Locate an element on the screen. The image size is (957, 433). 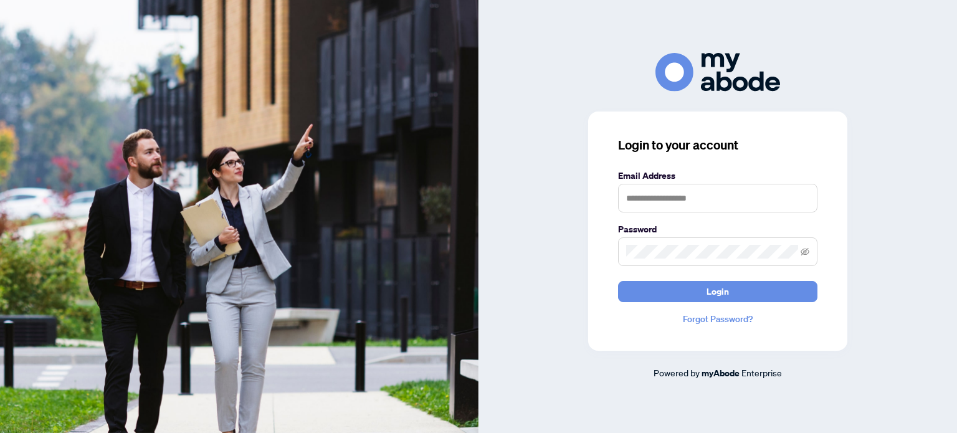
span: Powered by is located at coordinates (677, 373).